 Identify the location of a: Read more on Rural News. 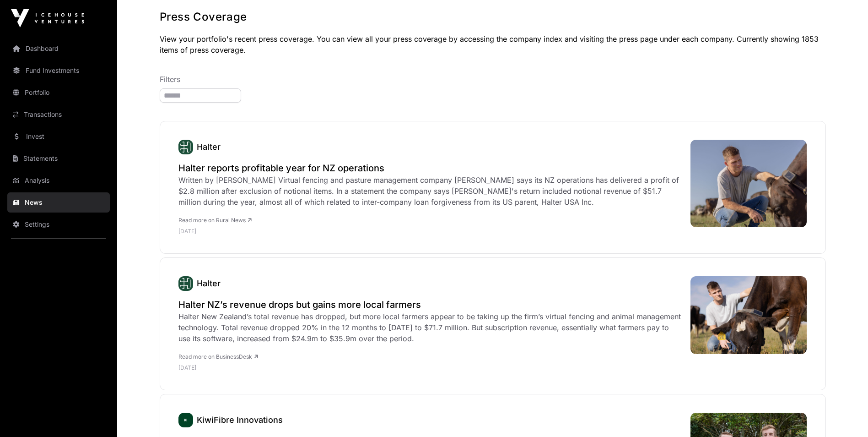
(215, 220).